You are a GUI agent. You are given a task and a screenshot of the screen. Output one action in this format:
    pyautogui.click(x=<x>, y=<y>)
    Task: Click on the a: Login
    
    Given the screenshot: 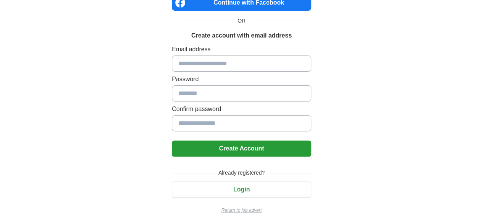 What is the action you would take?
    pyautogui.click(x=241, y=189)
    